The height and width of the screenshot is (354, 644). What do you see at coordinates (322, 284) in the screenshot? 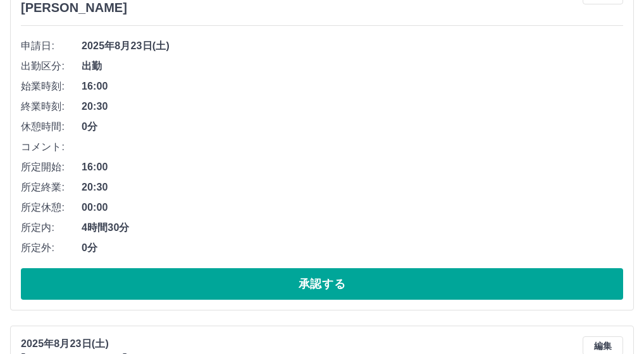
I see `button: 承認する` at bounding box center [322, 284].